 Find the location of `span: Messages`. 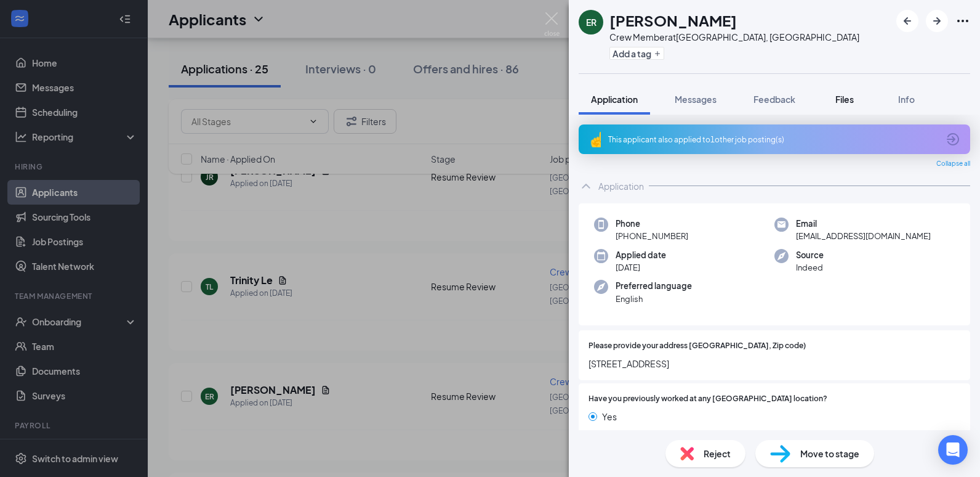

span: Messages is located at coordinates (696, 100).